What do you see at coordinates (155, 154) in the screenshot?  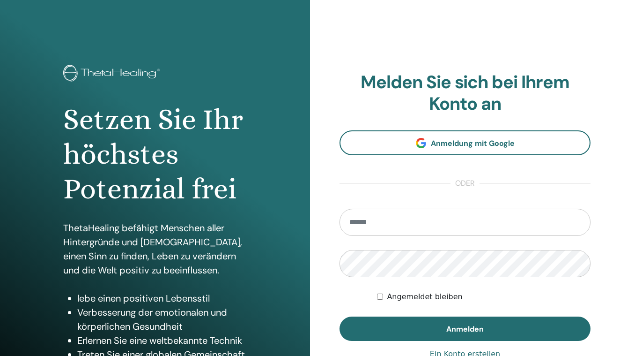 I see `h1: Setzen Sie Ihr höchstes Potenzial frei` at bounding box center [155, 154].